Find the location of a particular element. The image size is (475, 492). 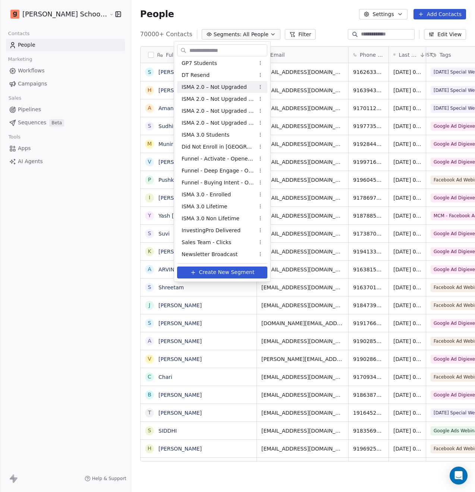

span: ISMA 3.0 Students is located at coordinates (206, 135).